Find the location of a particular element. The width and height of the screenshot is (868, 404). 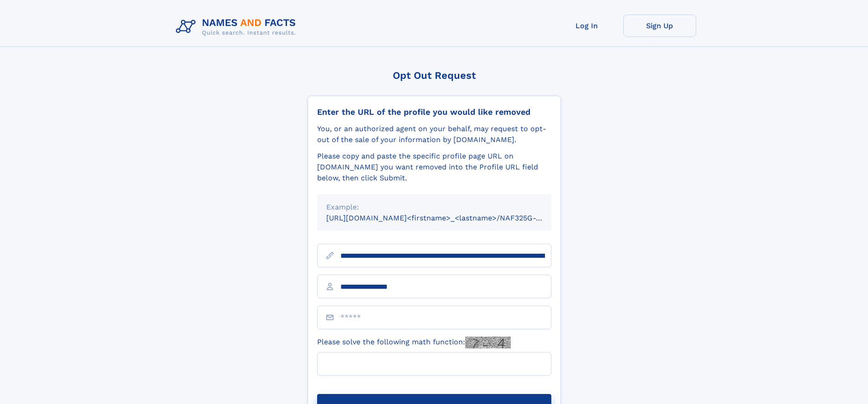

a: Log In is located at coordinates (587, 26).